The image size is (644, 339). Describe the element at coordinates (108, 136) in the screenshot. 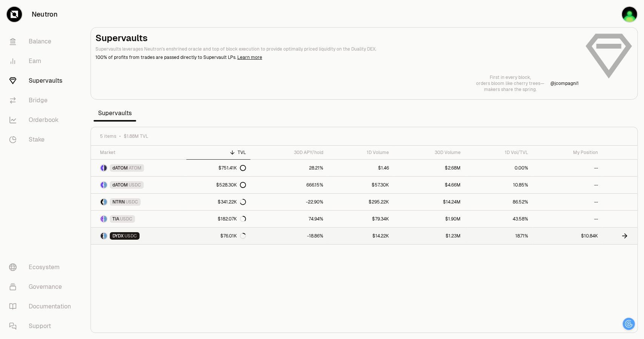

I see `span: 5 items` at that location.